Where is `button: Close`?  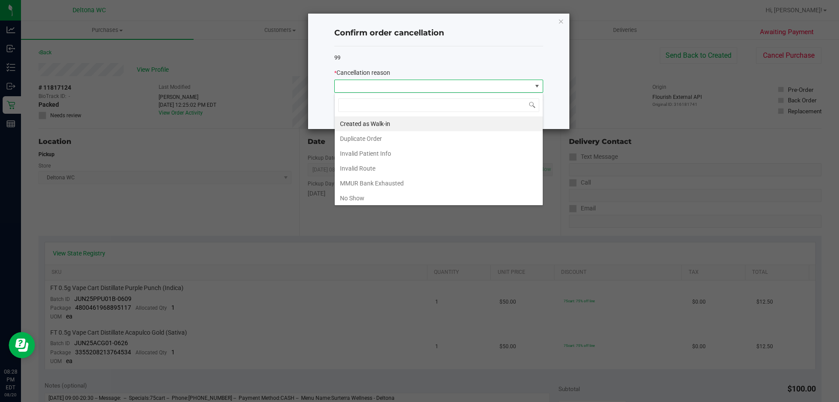
button: Close is located at coordinates (561, 21).